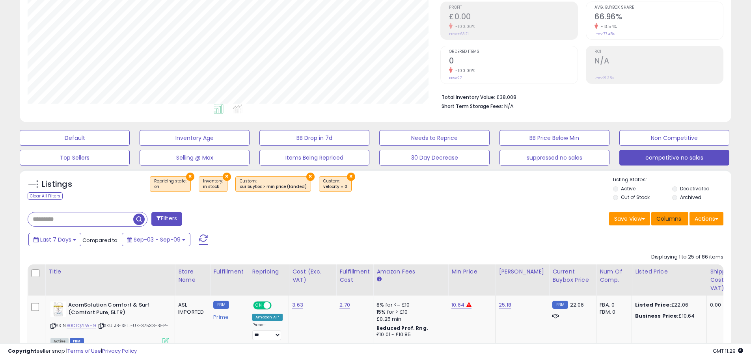  I want to click on p: Listing States:, so click(672, 180).